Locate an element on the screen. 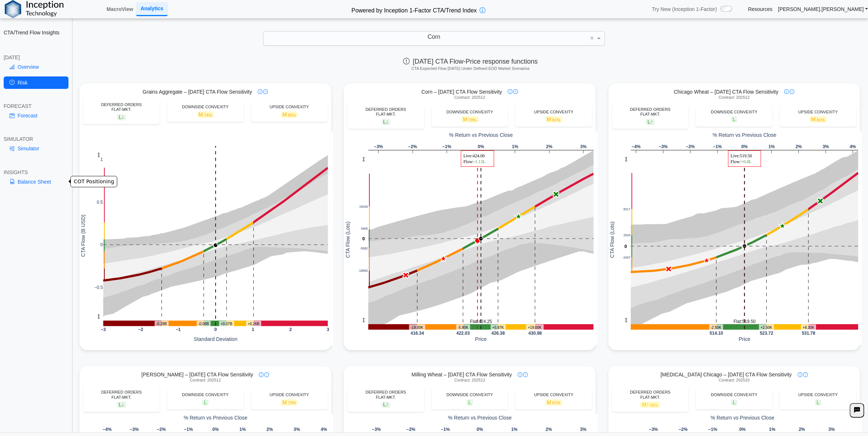  a: Forecast is located at coordinates (36, 115).